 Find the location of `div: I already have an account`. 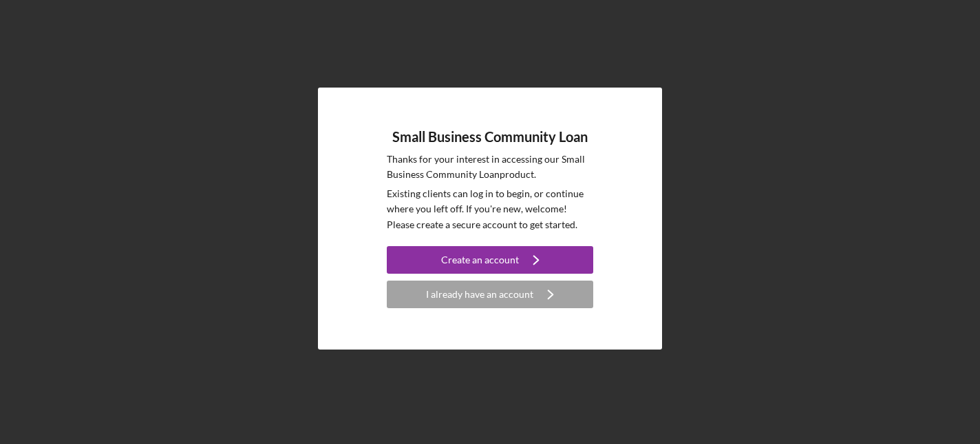

div: I already have an account is located at coordinates (480, 294).